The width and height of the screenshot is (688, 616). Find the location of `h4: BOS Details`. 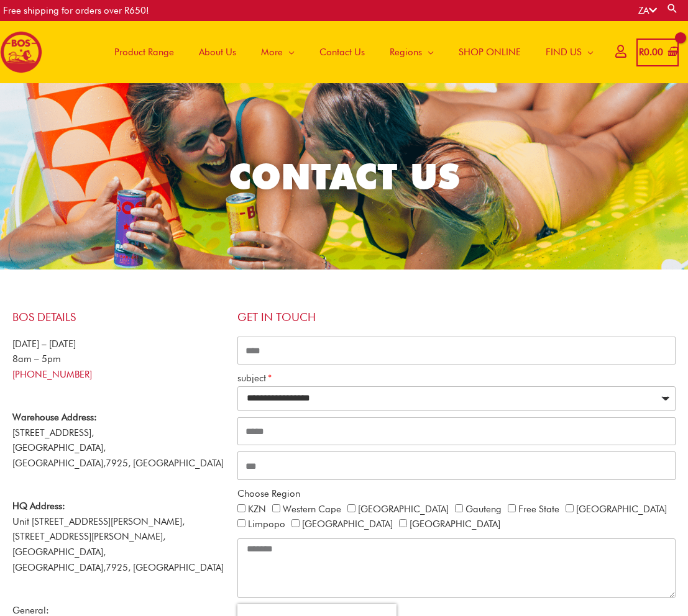

h4: BOS Details is located at coordinates (119, 317).